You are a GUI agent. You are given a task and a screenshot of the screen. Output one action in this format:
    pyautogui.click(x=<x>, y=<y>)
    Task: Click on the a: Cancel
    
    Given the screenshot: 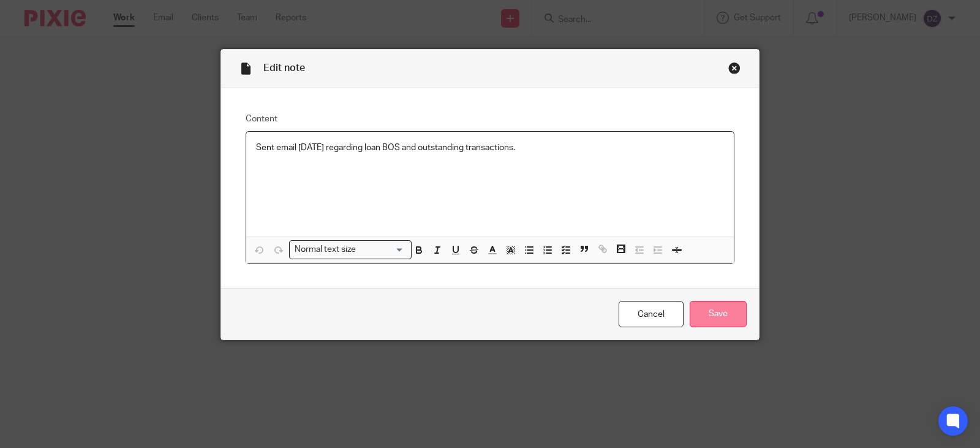 What is the action you would take?
    pyautogui.click(x=651, y=313)
    